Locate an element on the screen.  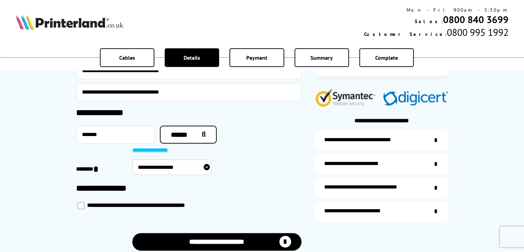
a: secure-website is located at coordinates (382, 211).